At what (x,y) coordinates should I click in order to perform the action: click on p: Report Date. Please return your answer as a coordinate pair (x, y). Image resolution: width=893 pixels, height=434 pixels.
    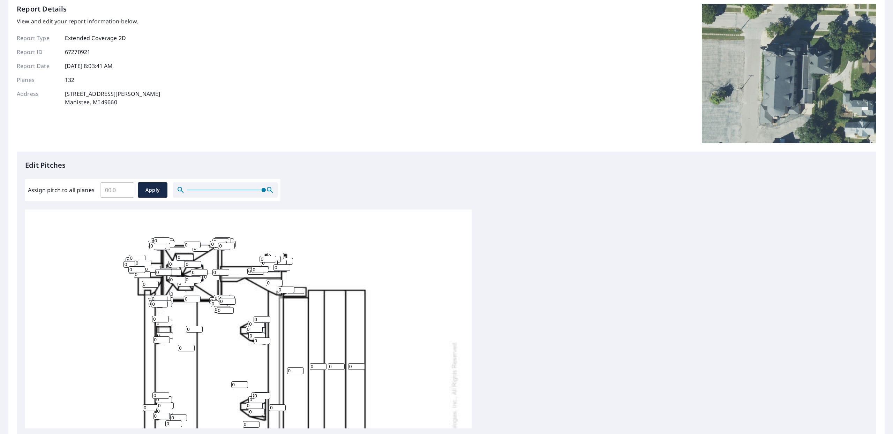
    Looking at the image, I should click on (38, 66).